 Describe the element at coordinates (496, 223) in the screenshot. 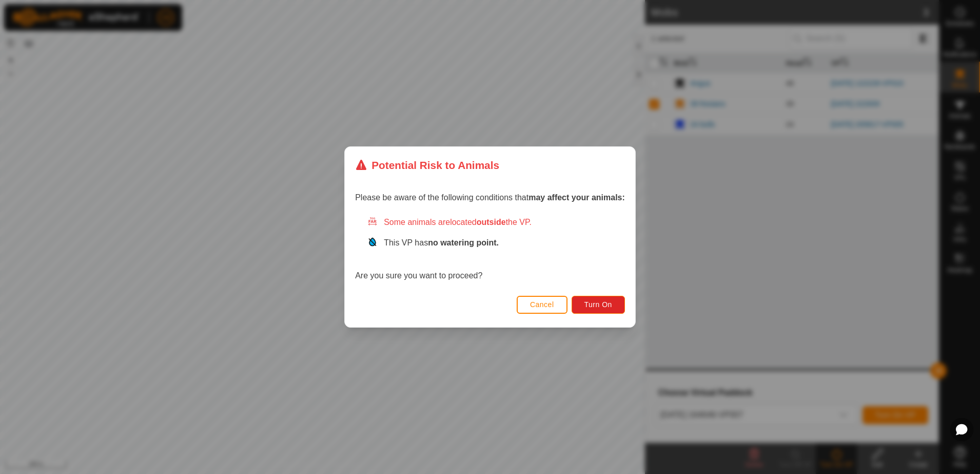

I see `div: Some animals are` at that location.